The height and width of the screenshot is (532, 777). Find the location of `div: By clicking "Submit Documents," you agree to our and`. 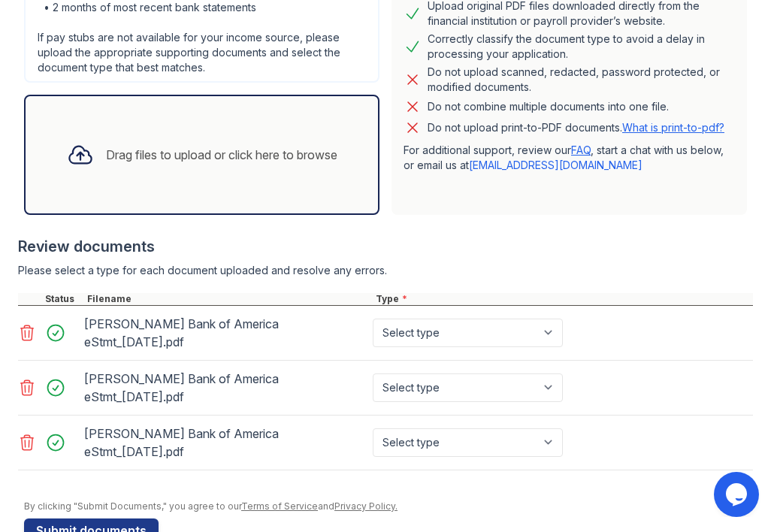

div: By clicking "Submit Documents," you agree to our and is located at coordinates (388, 506).